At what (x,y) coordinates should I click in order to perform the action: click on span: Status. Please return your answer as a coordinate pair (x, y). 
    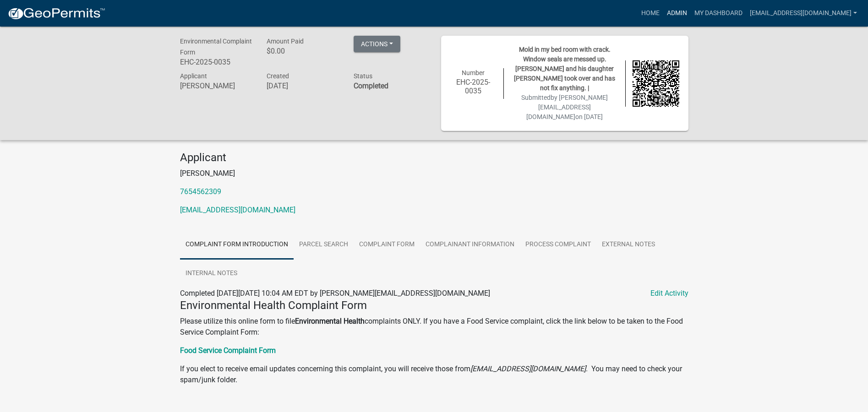
    Looking at the image, I should click on (363, 76).